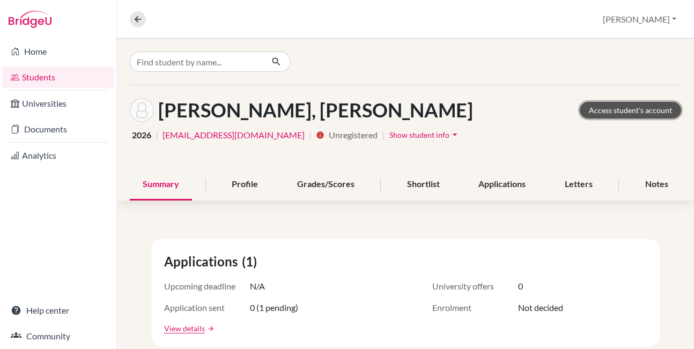 This screenshot has height=349, width=694. What do you see at coordinates (161, 184) in the screenshot?
I see `div: Summary` at bounding box center [161, 184].